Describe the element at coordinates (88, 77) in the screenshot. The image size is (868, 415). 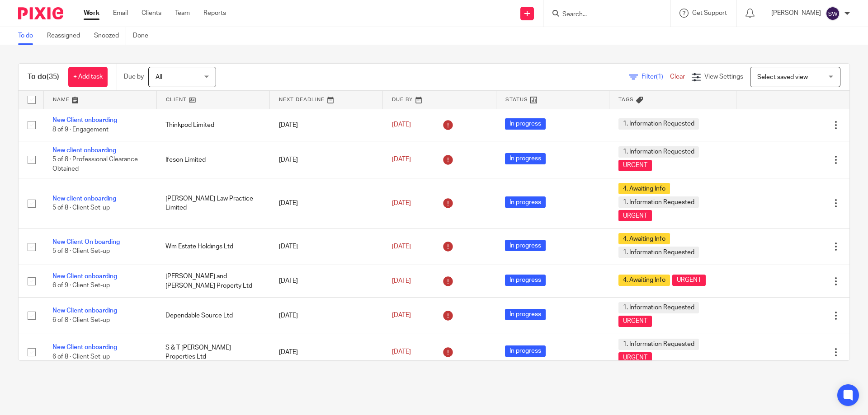
I see `a: + Add task` at that location.